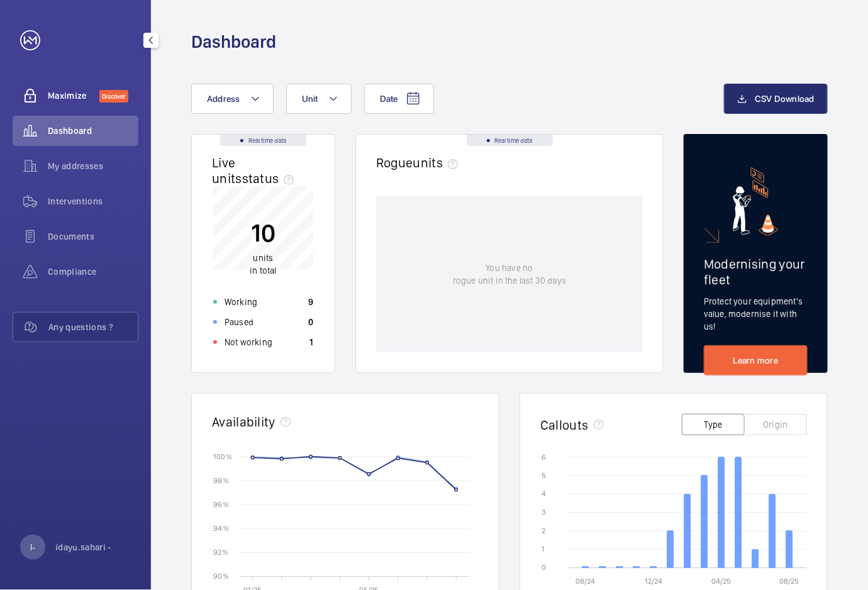  I want to click on p: Working, so click(241, 302).